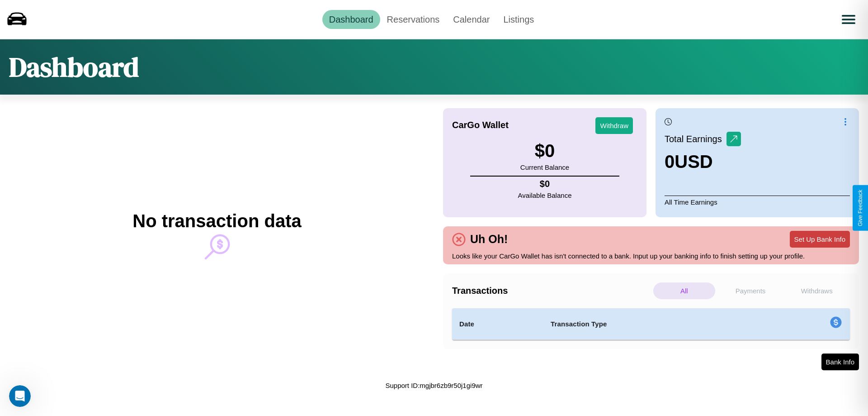 The height and width of the screenshot is (416, 868). I want to click on p: All, so click(684, 291).